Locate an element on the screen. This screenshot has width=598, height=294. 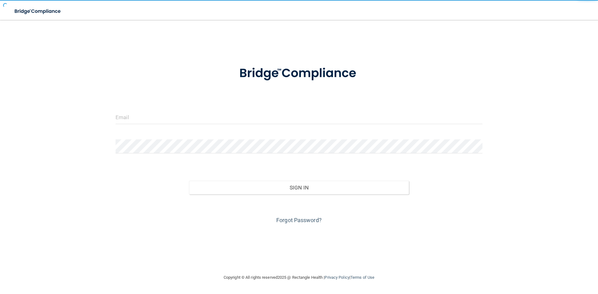
button: Sign In is located at coordinates (299, 188).